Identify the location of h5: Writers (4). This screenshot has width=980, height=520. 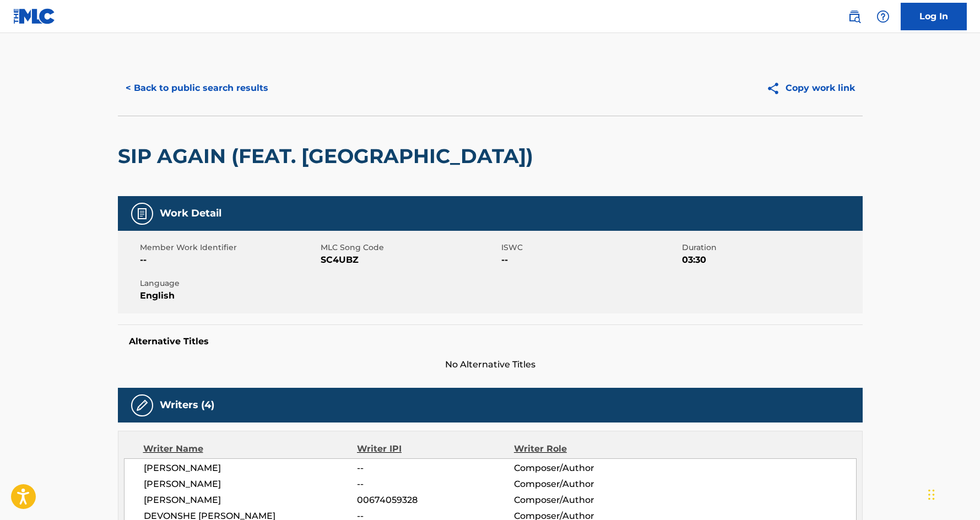
(187, 405).